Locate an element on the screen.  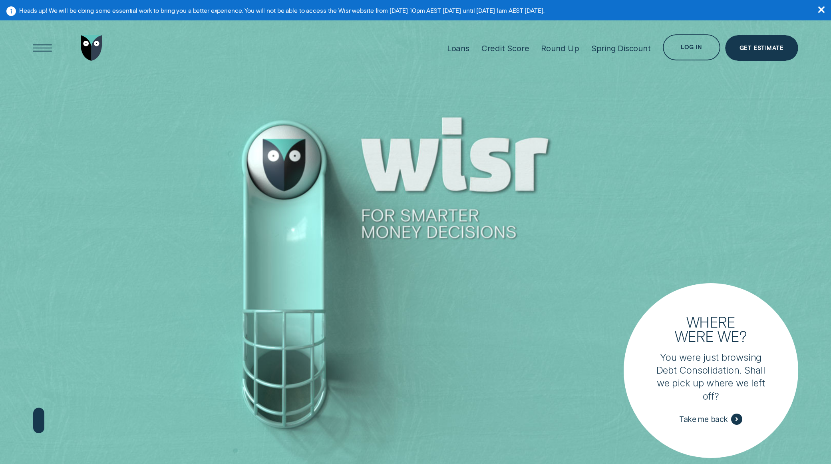
button: Log in is located at coordinates (692, 47).